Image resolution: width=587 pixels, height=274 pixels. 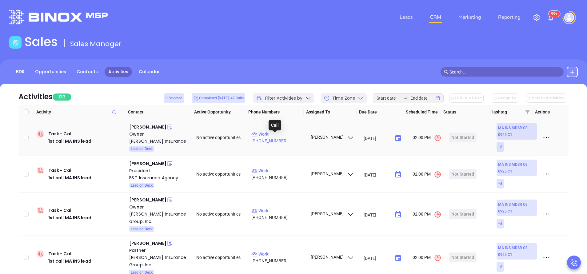 I want to click on div: Partner, so click(x=158, y=250).